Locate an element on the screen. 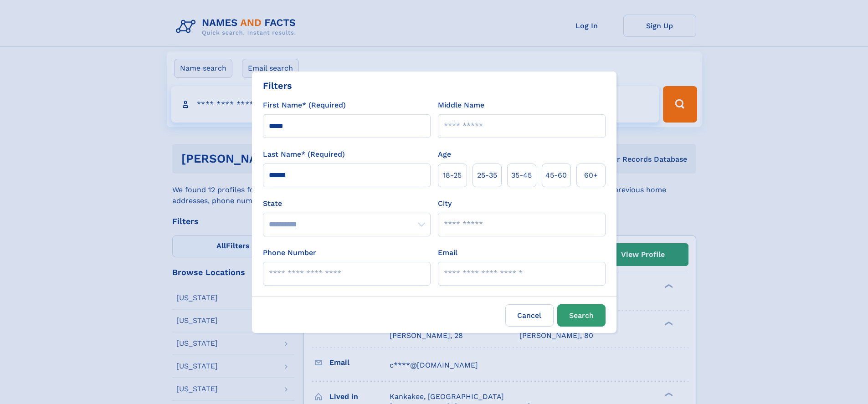 Image resolution: width=868 pixels, height=404 pixels. label: First Name* (Required) is located at coordinates (305, 105).